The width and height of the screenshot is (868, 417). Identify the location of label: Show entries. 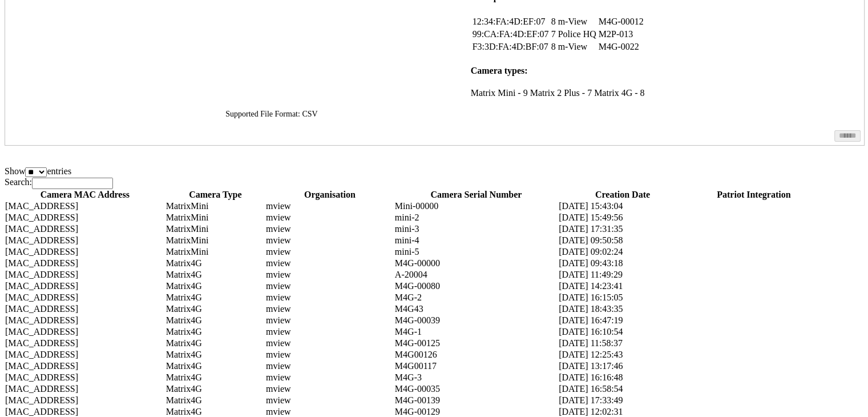
(37, 171).